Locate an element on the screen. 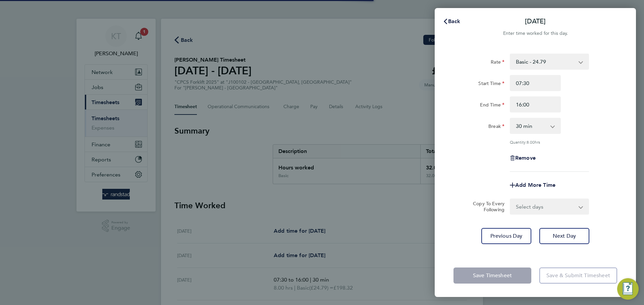  span: Back is located at coordinates (454, 21).